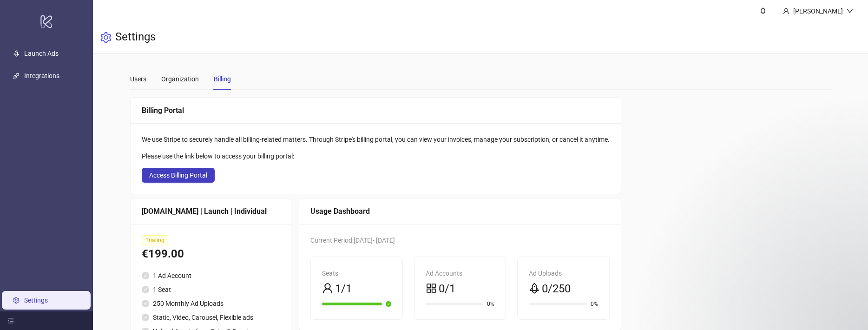 This screenshot has width=868, height=330. Describe the element at coordinates (376, 110) in the screenshot. I see `div: Billing Portal` at that location.